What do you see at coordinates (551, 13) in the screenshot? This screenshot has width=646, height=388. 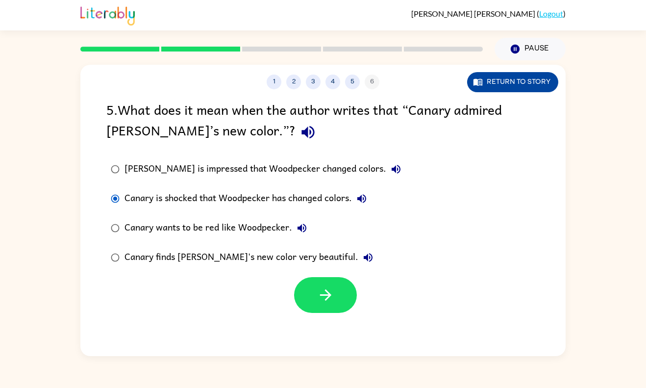 I see `a: Logout` at bounding box center [551, 13].